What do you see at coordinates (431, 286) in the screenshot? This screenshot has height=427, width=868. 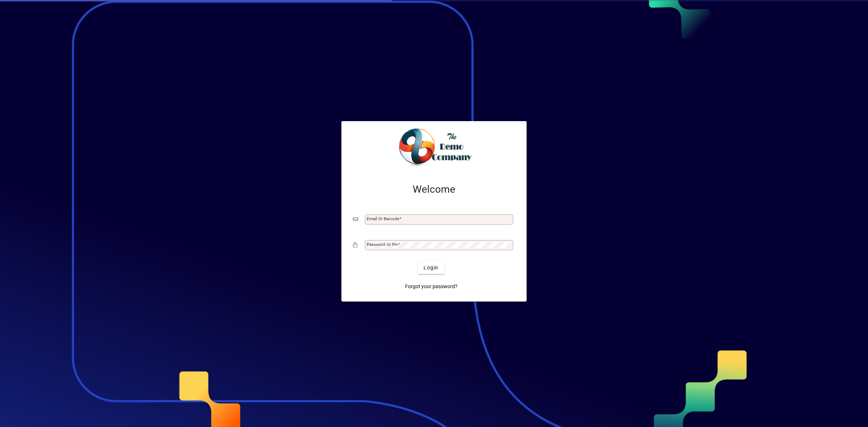 I see `span: Forgot your password?` at bounding box center [431, 286].